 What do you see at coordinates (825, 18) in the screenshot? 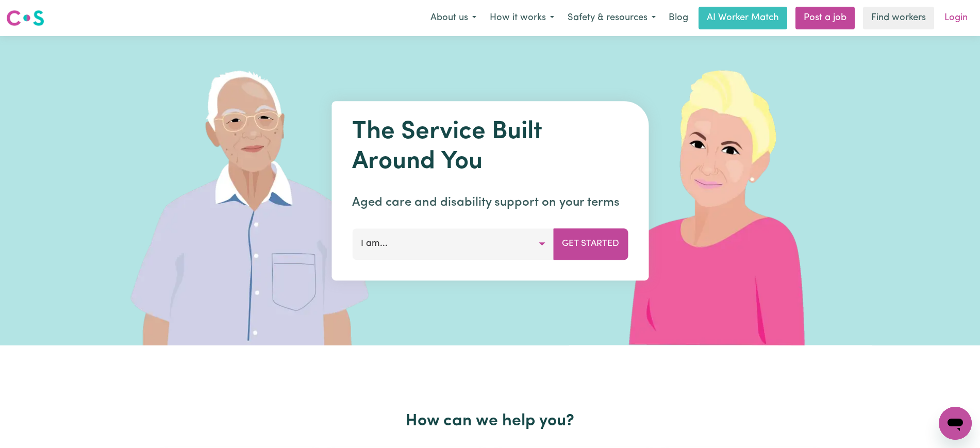
I see `a: Post a job` at bounding box center [825, 18].